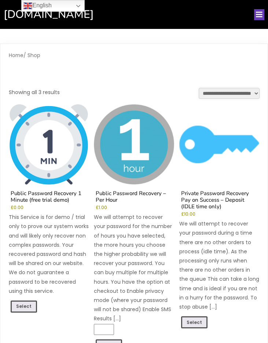 The height and width of the screenshot is (343, 268). I want to click on a: Add to cart: “Private Password Recovery Pay on Success - Deposit (IDLE time only)”, so click(194, 322).